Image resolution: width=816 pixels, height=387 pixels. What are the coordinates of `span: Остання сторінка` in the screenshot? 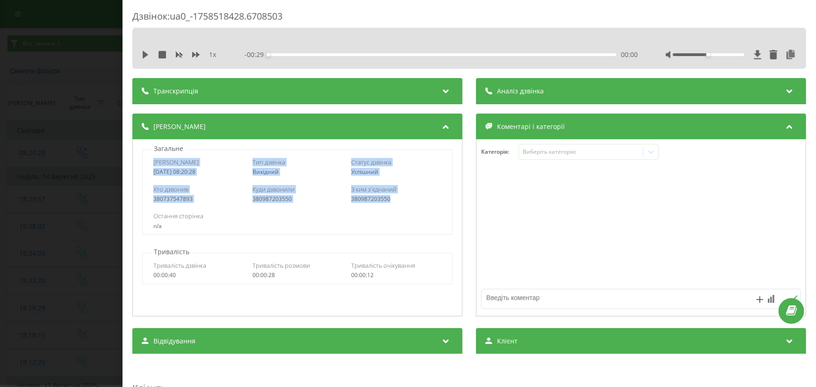 It's located at (178, 216).